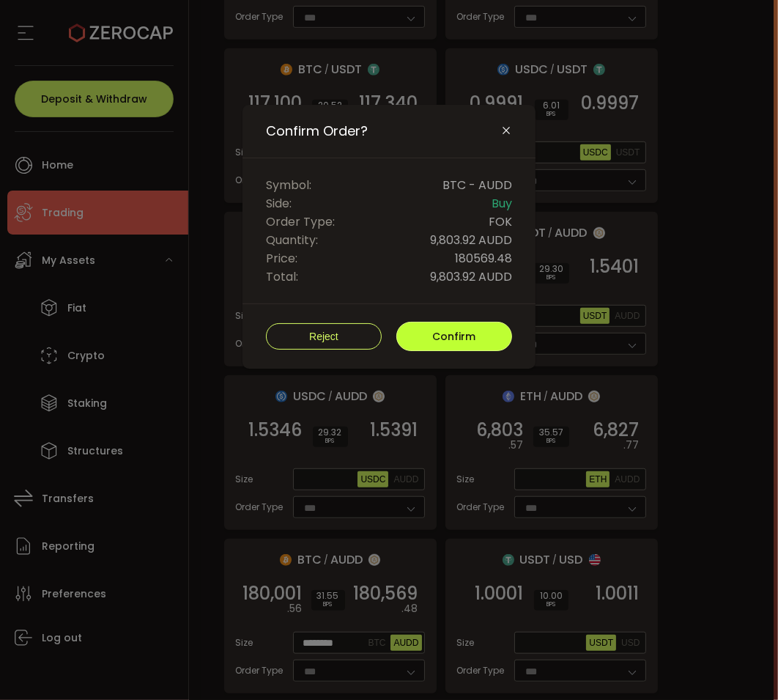 The image size is (778, 700). I want to click on button: Reject, so click(324, 337).